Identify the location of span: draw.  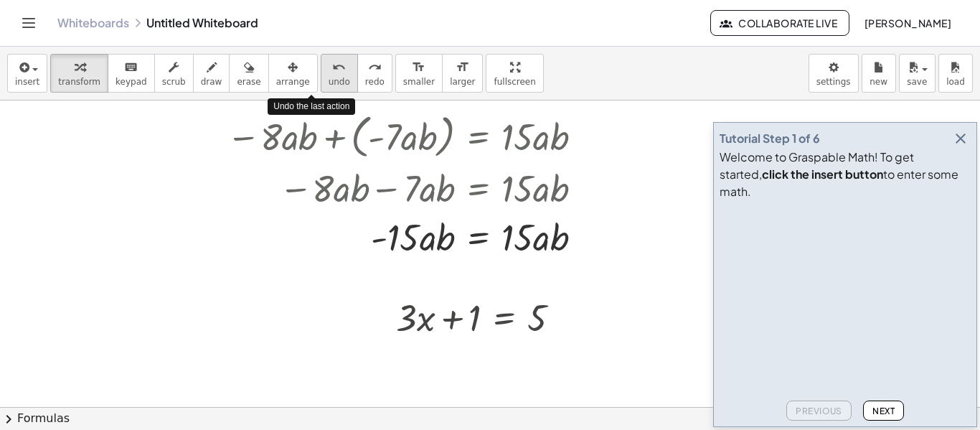
(212, 82).